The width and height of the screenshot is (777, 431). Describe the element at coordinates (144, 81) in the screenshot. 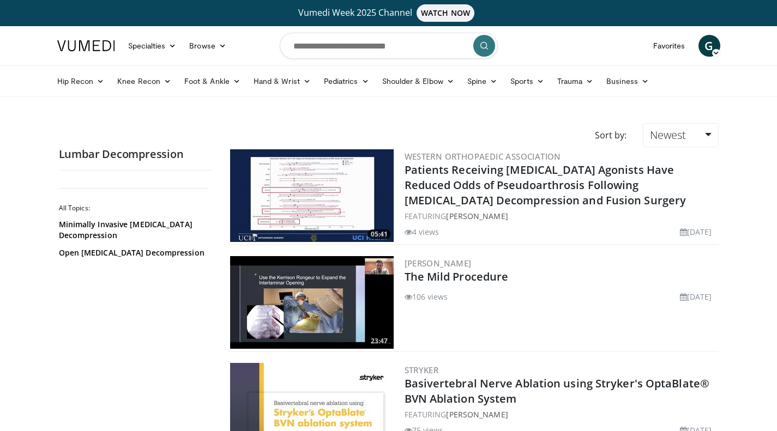

I see `a: Knee Recon` at that location.